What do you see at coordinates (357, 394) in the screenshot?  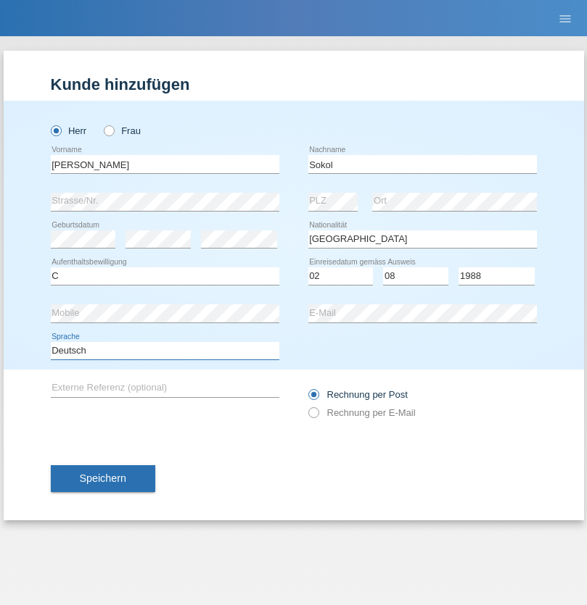 I see `label: Rechnung per Post` at bounding box center [357, 394].